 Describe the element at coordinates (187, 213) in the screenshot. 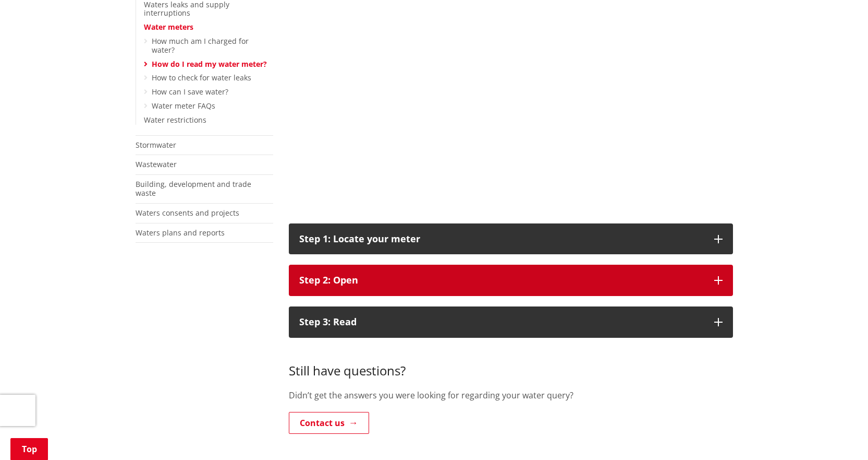

I see `a: Waters consents and projects` at that location.